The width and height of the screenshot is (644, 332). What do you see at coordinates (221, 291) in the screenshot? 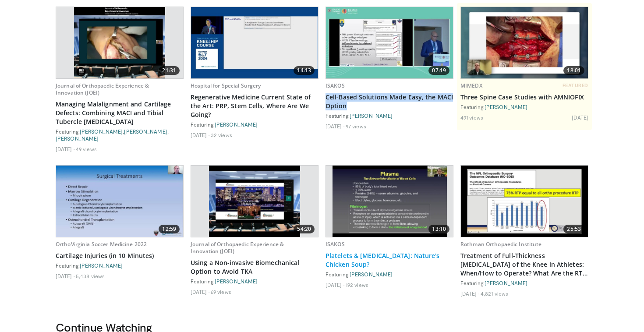
I see `li: 69 views` at bounding box center [221, 291].